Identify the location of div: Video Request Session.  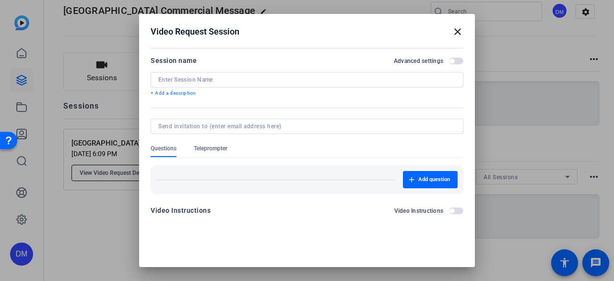
(307, 32).